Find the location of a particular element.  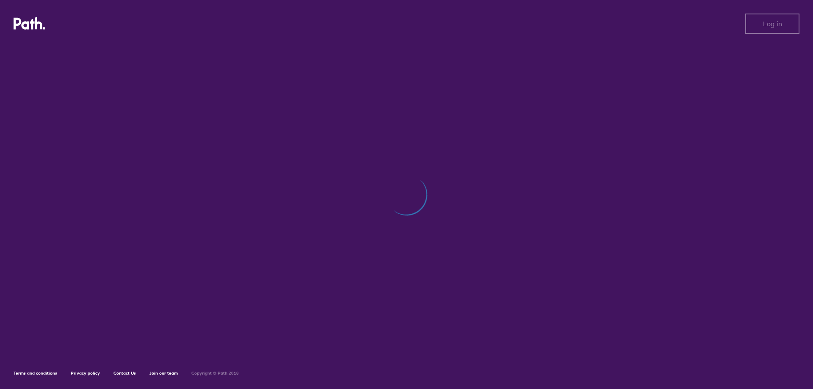

button: Log in is located at coordinates (772, 24).